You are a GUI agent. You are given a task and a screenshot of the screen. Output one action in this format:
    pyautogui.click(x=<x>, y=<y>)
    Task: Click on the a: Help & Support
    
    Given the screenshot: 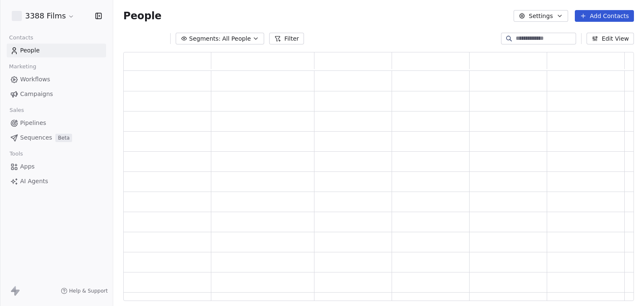 What is the action you would take?
    pyautogui.click(x=84, y=291)
    